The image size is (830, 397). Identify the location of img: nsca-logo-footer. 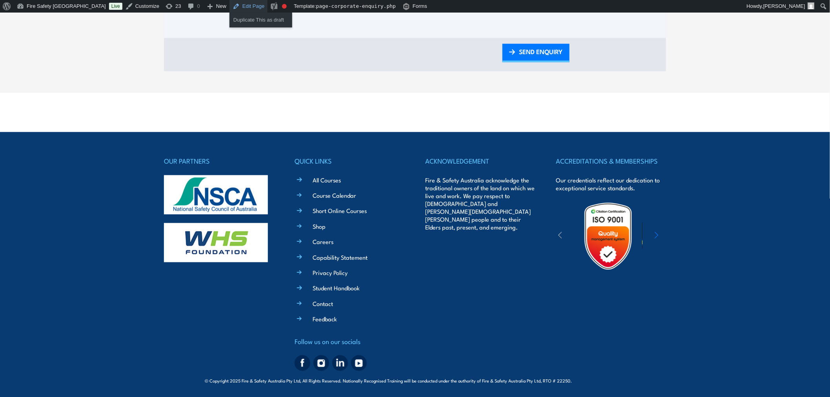
(216, 195).